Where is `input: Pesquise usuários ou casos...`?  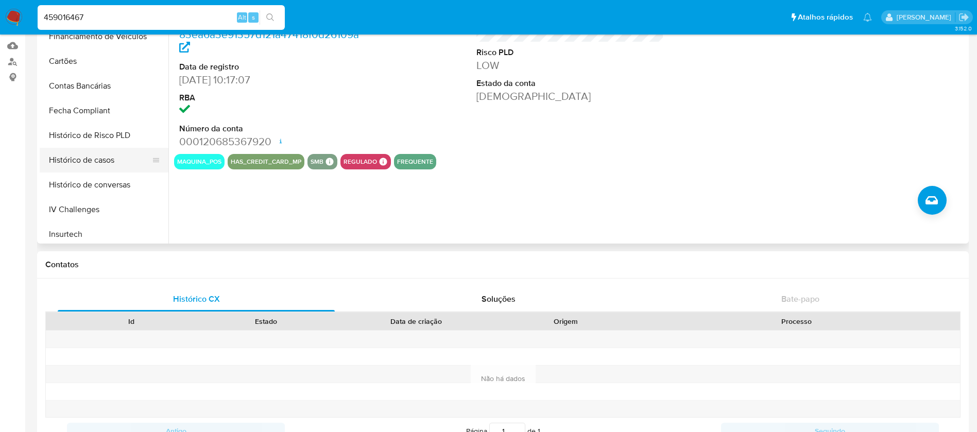 input: Pesquise usuários ou casos... is located at coordinates (161, 18).